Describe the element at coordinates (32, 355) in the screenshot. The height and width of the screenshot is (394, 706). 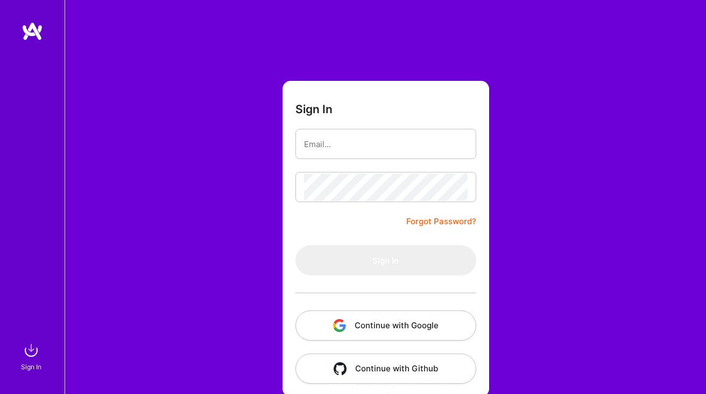
I see `a: sign inSign In` at that location.